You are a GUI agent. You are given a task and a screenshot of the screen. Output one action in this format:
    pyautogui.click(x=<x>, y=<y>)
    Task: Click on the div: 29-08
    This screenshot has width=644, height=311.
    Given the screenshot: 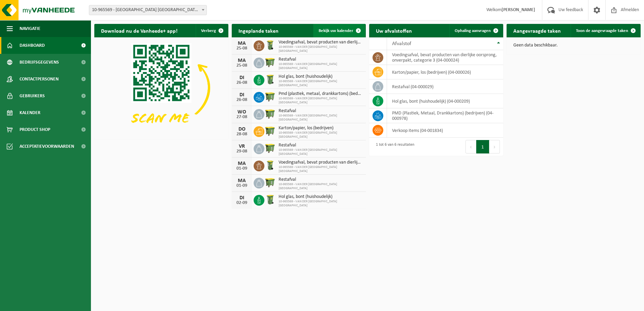 What is the action you would take?
    pyautogui.click(x=242, y=151)
    